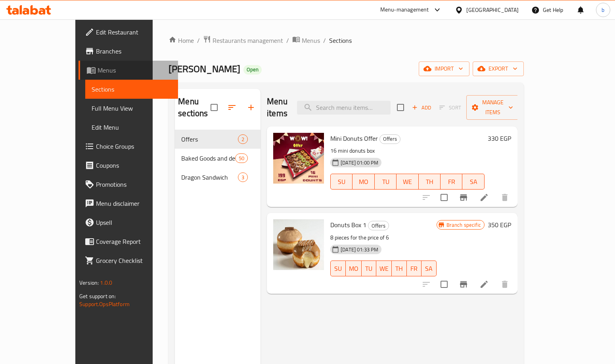 This screenshot has width=615, height=364. What do you see at coordinates (450, 107) in the screenshot?
I see `span: Select section first` at bounding box center [450, 107].